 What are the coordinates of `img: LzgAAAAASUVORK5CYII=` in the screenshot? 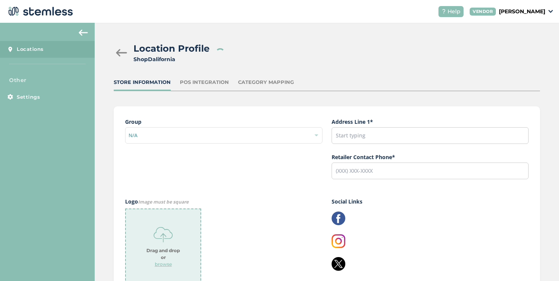 It's located at (338, 219).